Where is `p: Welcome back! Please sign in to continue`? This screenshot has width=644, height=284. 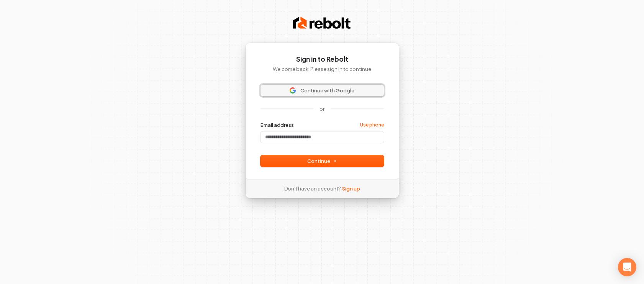 p: Welcome back! Please sign in to continue is located at coordinates (322, 69).